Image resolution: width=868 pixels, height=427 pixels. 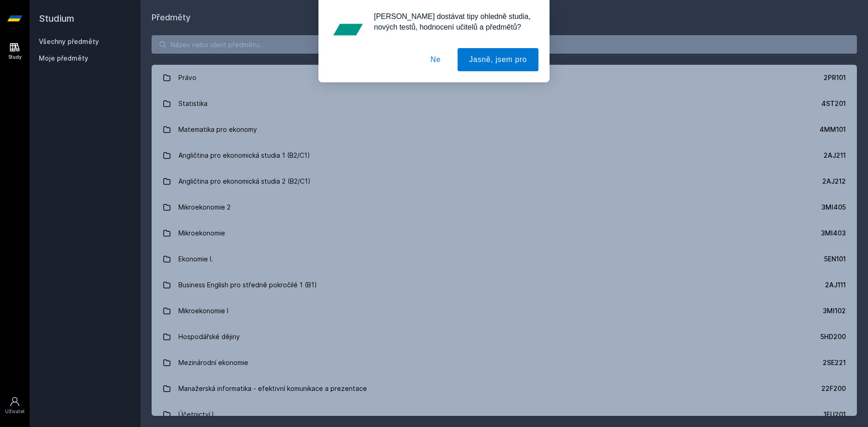 What do you see at coordinates (504, 285) in the screenshot?
I see `a: Business English pro středně pokročilé 1 (B1) 2AJ111` at bounding box center [504, 285].